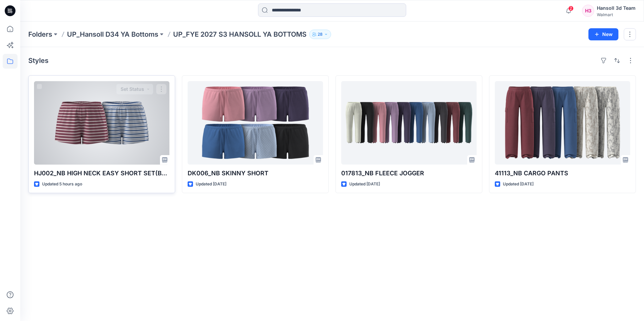 Image resolution: width=644 pixels, height=321 pixels. I want to click on p: 017813_NB FLEECE JOGGER, so click(409, 173).